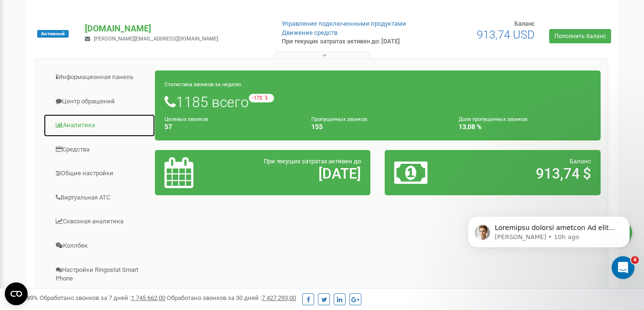 The image size is (644, 310). What do you see at coordinates (95, 36) in the screenshot?
I see `div: message notification from Daniil, 10h ago. Прослухав приклад дзвінка На записі менеджера чути доб...` at bounding box center [95, 36].